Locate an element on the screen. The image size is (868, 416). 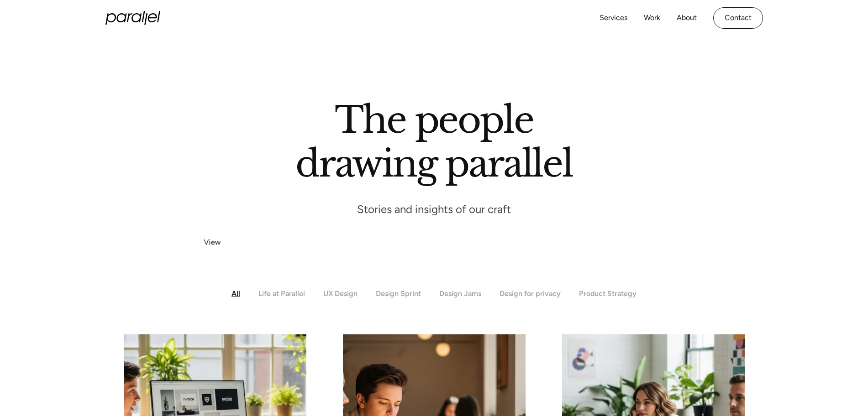
a: Services is located at coordinates (614, 18).